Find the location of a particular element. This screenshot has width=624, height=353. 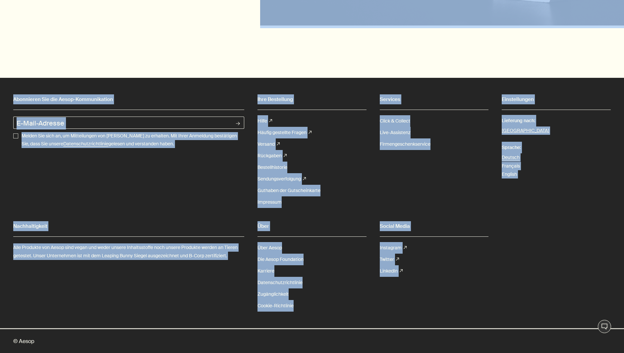

a: Cookie-Richtlinie is located at coordinates (275, 306).